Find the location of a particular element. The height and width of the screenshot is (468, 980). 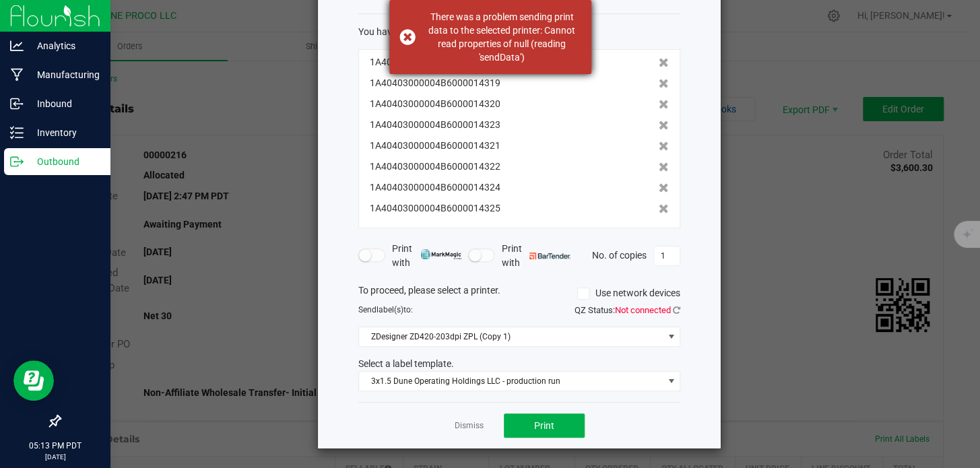

inline-svg: Inbound is located at coordinates (17, 103).